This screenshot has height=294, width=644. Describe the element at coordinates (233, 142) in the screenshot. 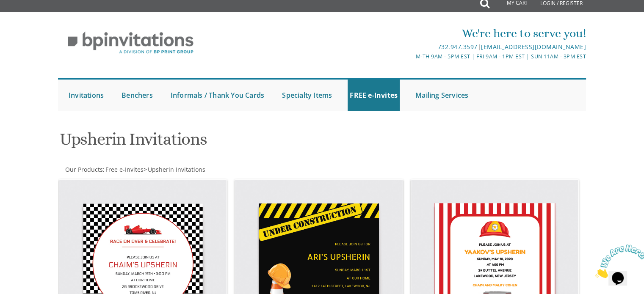

I see `h1: Upsherin Invitations` at that location.